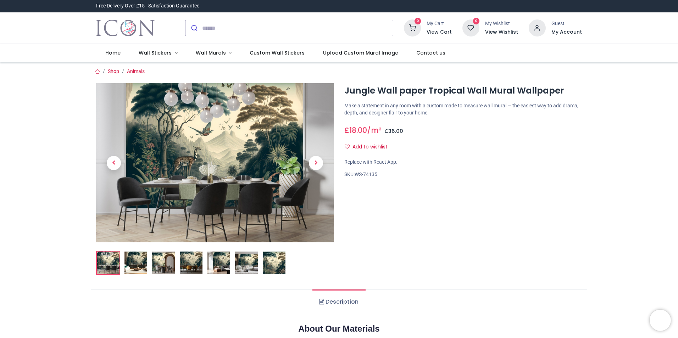 This screenshot has width=678, height=338. I want to click on img: Icon Wall Stickers, so click(125, 28).